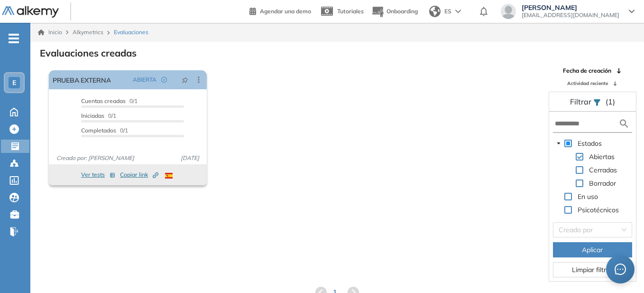 This screenshot has height=293, width=644. What do you see at coordinates (50, 32) in the screenshot?
I see `a: Inicio` at bounding box center [50, 32].